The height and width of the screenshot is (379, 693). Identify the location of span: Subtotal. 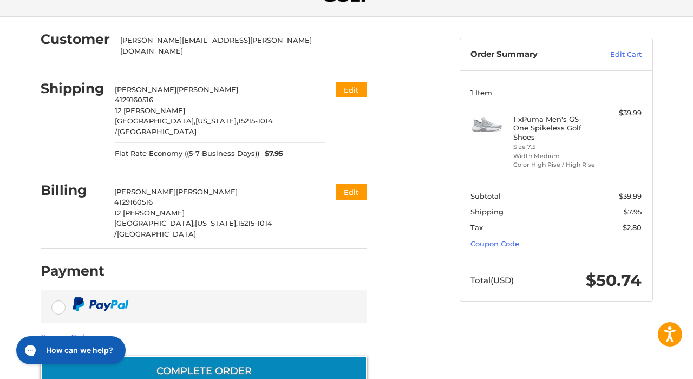
(486, 196).